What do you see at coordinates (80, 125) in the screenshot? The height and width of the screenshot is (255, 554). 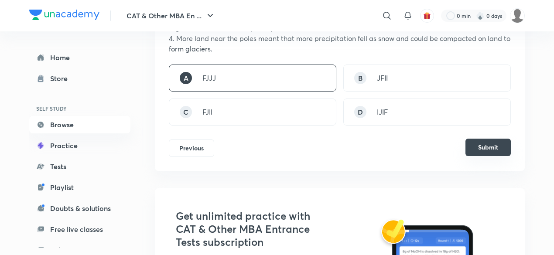 I see `a: Browse` at bounding box center [80, 125].